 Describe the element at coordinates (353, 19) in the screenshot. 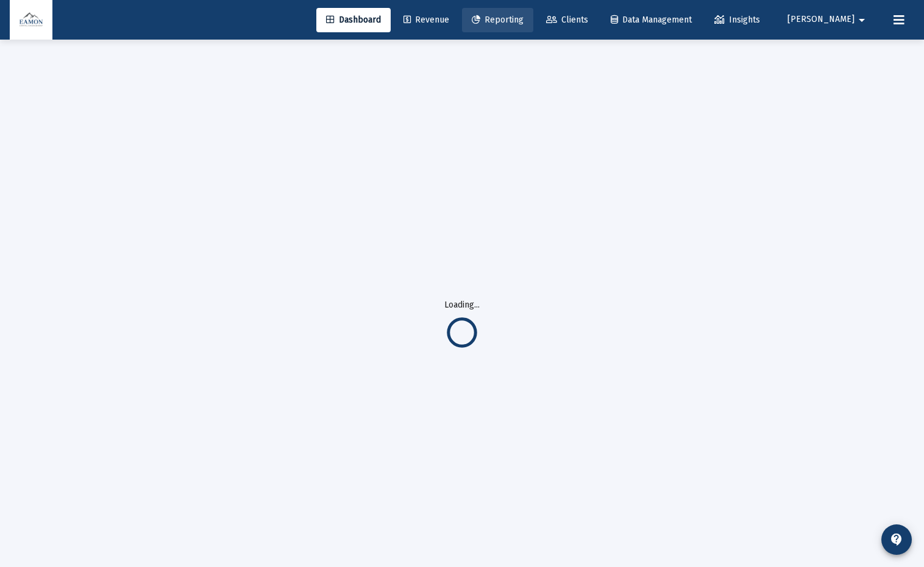

I see `span: Dashboard` at that location.